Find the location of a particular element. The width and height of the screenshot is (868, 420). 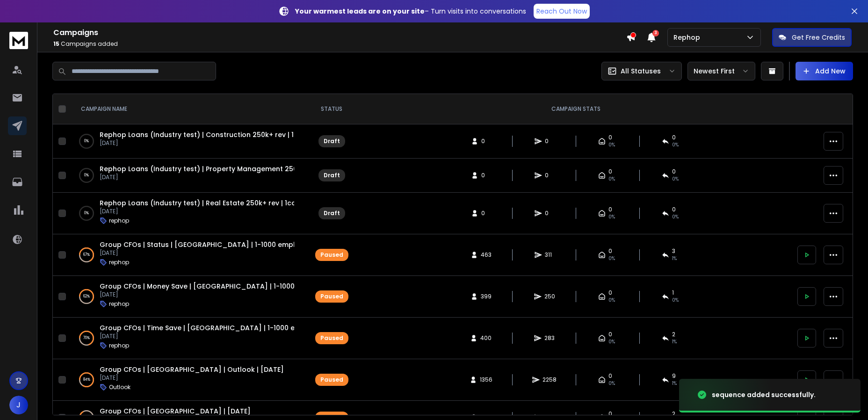

span: 2258 is located at coordinates (550, 380).